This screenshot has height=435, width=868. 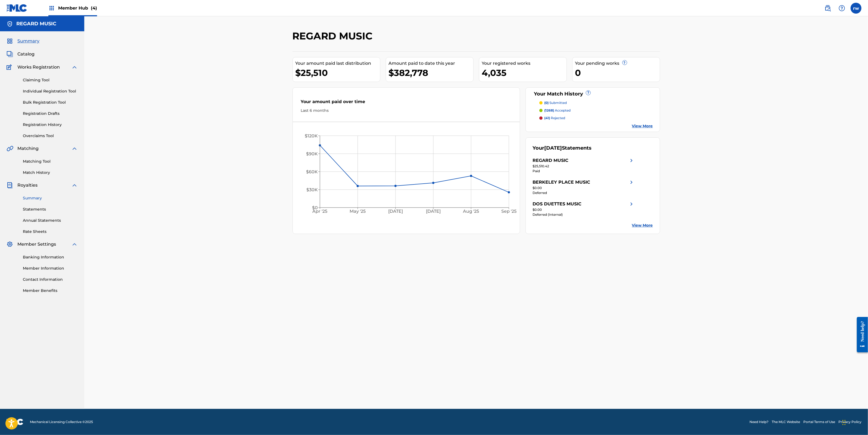 I want to click on img: Matching, so click(x=10, y=148).